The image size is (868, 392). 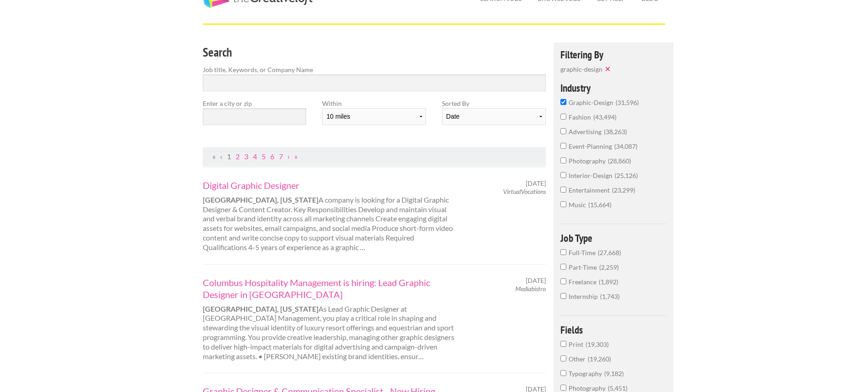 I want to click on span: 9,182, so click(x=614, y=373).